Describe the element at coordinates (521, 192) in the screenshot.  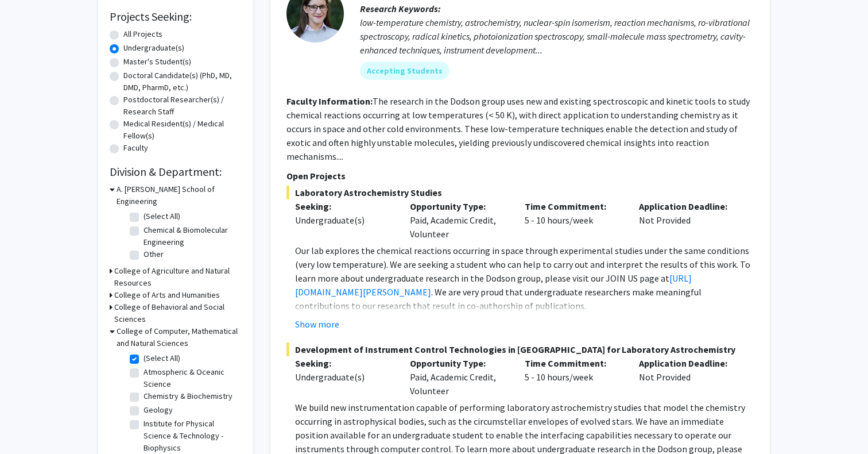
I see `span: Laboratory Astrochemistry Studies` at that location.